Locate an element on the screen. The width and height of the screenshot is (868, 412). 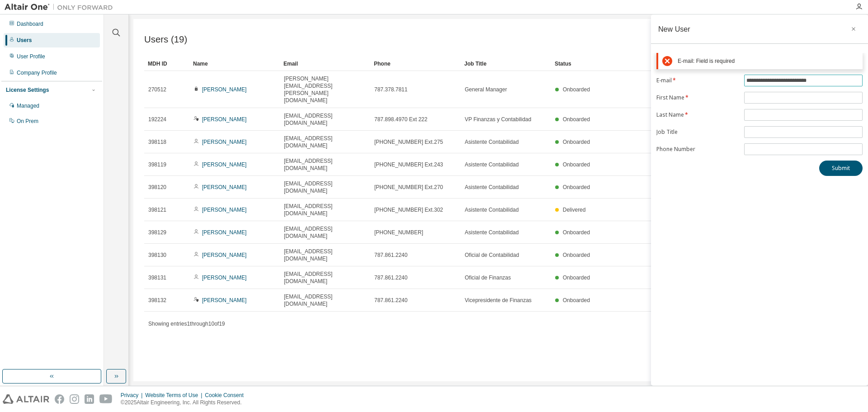
span: Oficial de Contabilidad is located at coordinates (492, 256).